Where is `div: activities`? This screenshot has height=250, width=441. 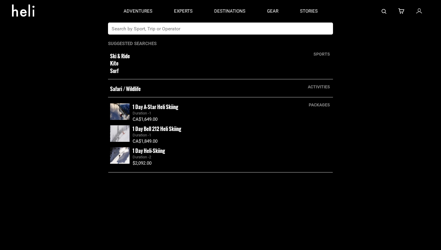 div: activities is located at coordinates (319, 87).